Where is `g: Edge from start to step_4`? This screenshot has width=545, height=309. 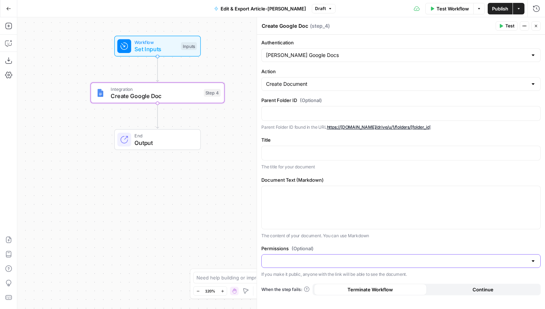
g: Edge from start to step_4 is located at coordinates (157, 69).